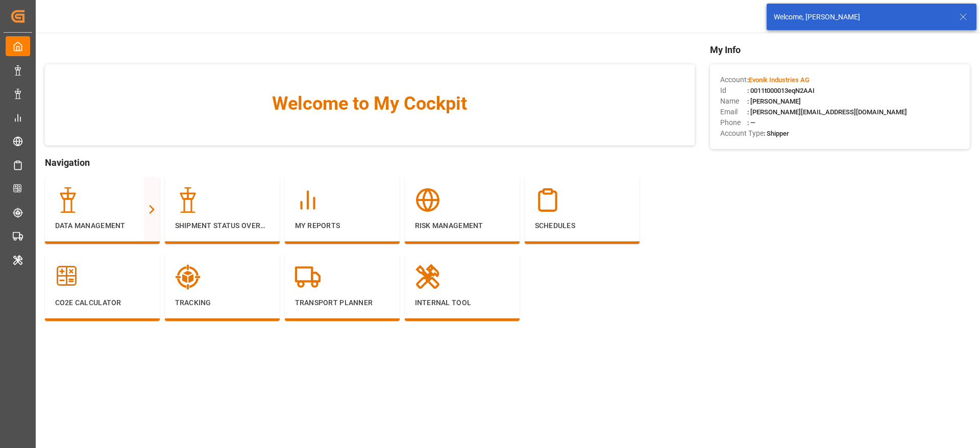  What do you see at coordinates (102, 225) in the screenshot?
I see `p: Data Management` at bounding box center [102, 225].